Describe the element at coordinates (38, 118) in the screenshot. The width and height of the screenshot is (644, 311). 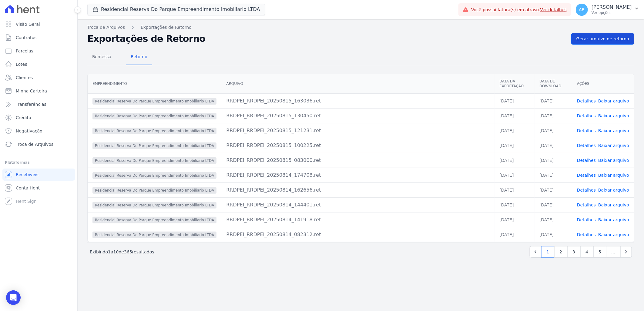
I see `a: Crédito` at that location.